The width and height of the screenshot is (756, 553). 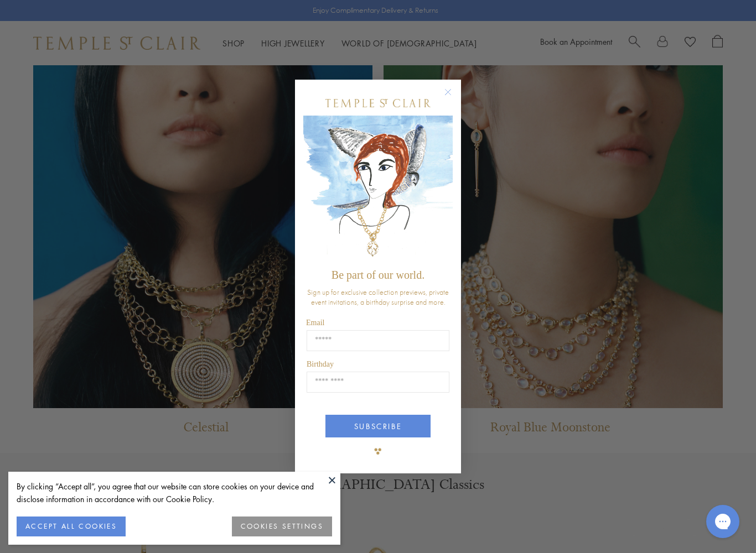 I want to click on span: Sign up for exclusive collection previews, private event invitations, a birthday surprise and more., so click(x=378, y=297).